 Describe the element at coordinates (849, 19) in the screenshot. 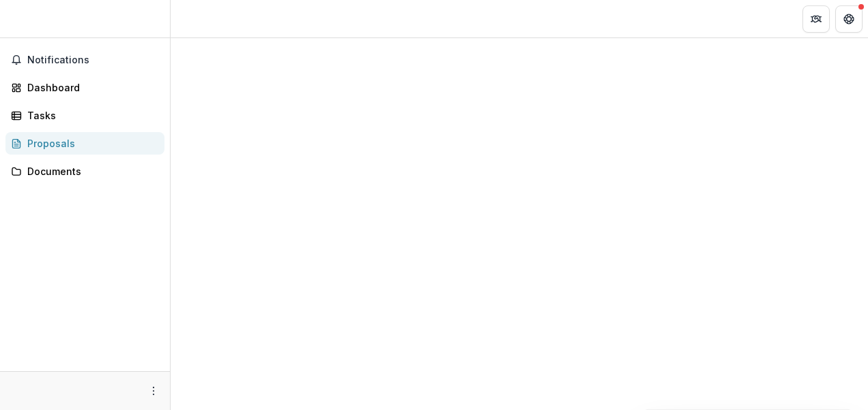

I see `button: Get Help` at that location.